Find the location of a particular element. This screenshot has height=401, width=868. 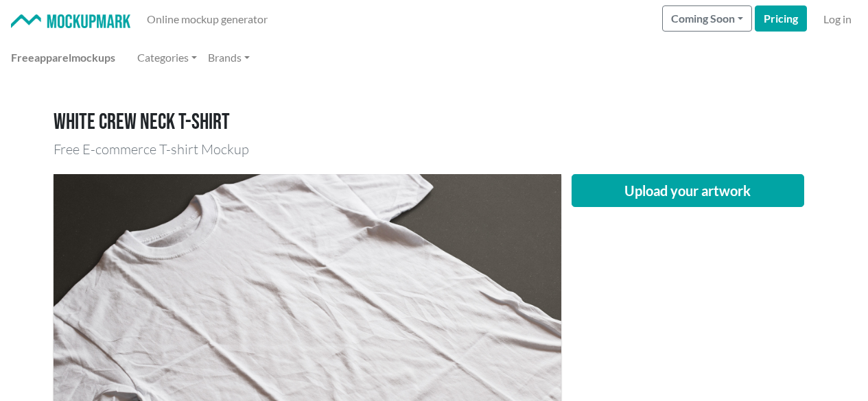

span: apparel is located at coordinates (53, 57).